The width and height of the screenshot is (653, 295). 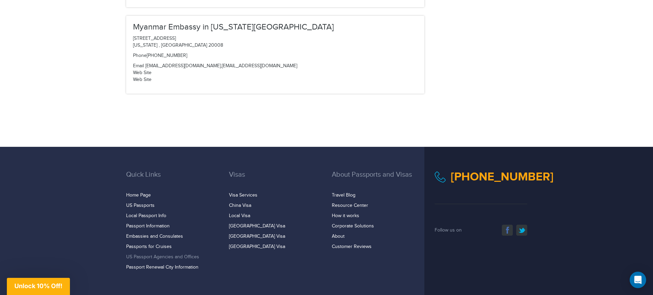 What do you see at coordinates (522, 230) in the screenshot?
I see `a: twitter` at bounding box center [522, 230].